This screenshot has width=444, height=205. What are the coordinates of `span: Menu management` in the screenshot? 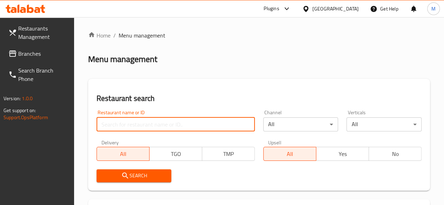 It's located at (142, 35).